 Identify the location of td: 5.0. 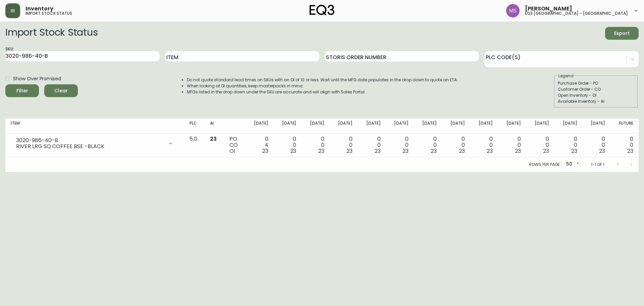
(194, 145).